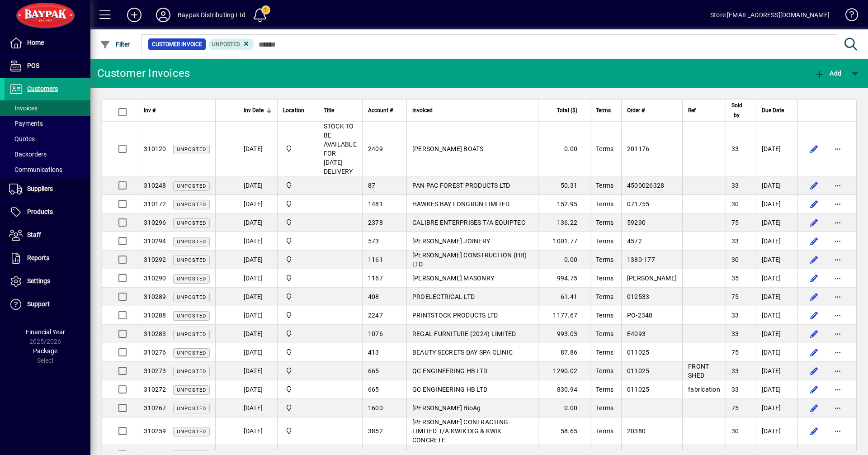 Image resolution: width=868 pixels, height=455 pixels. I want to click on span: fabrication, so click(704, 390).